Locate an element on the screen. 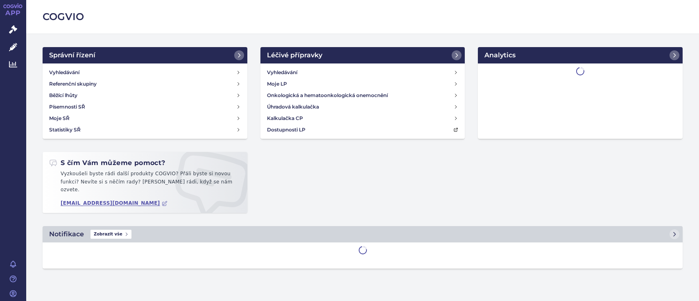 This screenshot has height=301, width=699. h2: Léčivé přípravky is located at coordinates (295, 55).